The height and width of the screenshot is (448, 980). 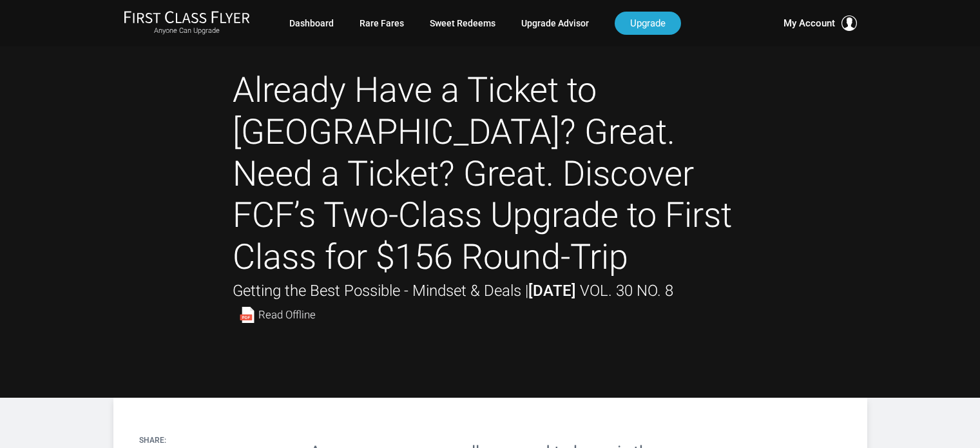 I want to click on a: Rare Fares, so click(x=382, y=23).